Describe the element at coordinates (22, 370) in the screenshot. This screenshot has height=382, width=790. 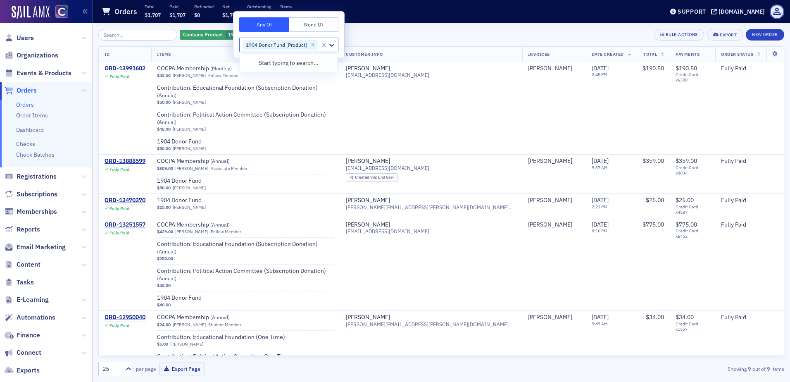
I see `a: Exports` at that location.